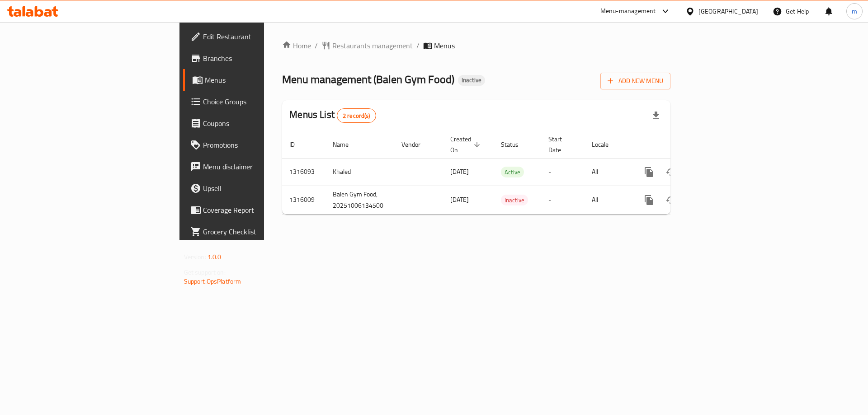  I want to click on span: Branches, so click(260, 58).